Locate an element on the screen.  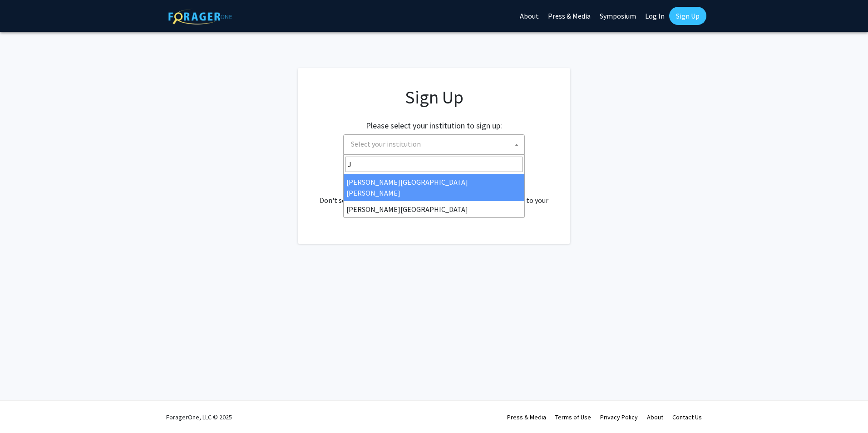
a: Sign Up is located at coordinates (688, 16).